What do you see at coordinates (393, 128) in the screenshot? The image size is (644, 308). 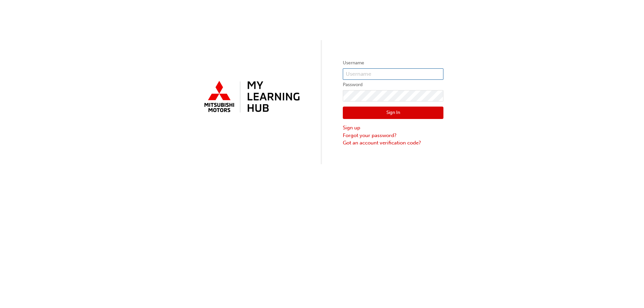 I see `a: Sign up` at bounding box center [393, 128].